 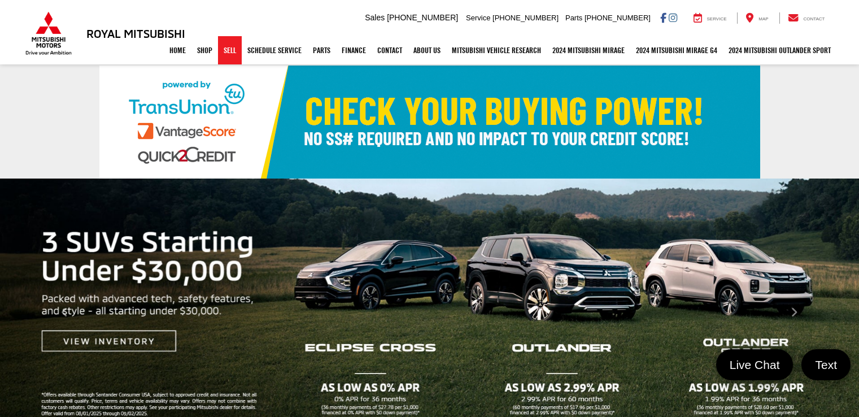 What do you see at coordinates (354, 50) in the screenshot?
I see `a: Finance` at bounding box center [354, 50].